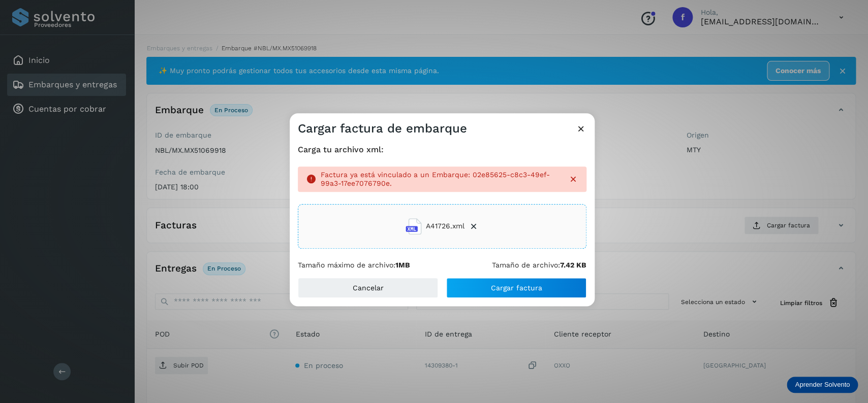 This screenshot has height=403, width=868. I want to click on p: Tamaño de archivo:, so click(539, 265).